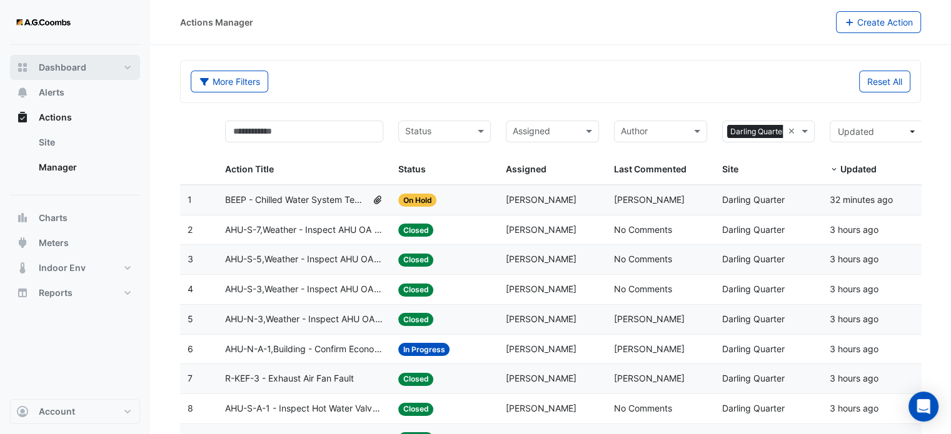 Image resolution: width=951 pixels, height=434 pixels. What do you see at coordinates (22, 268) in the screenshot?
I see `app-icon: Indoor Env` at bounding box center [22, 268].